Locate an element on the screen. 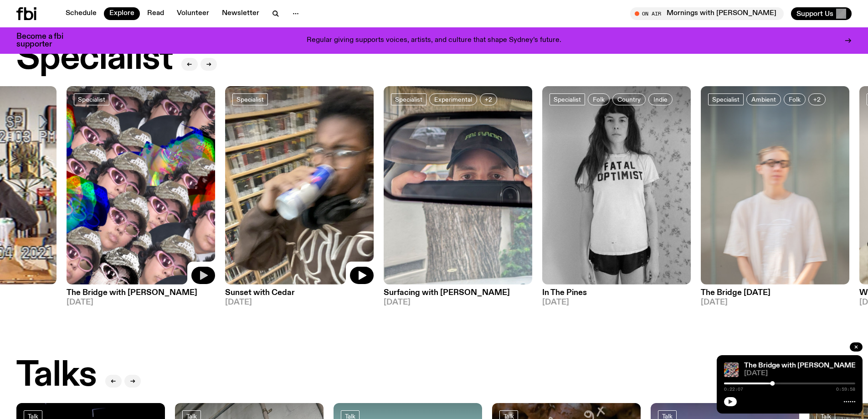 The width and height of the screenshot is (868, 419). button: Support Us is located at coordinates (821, 14).